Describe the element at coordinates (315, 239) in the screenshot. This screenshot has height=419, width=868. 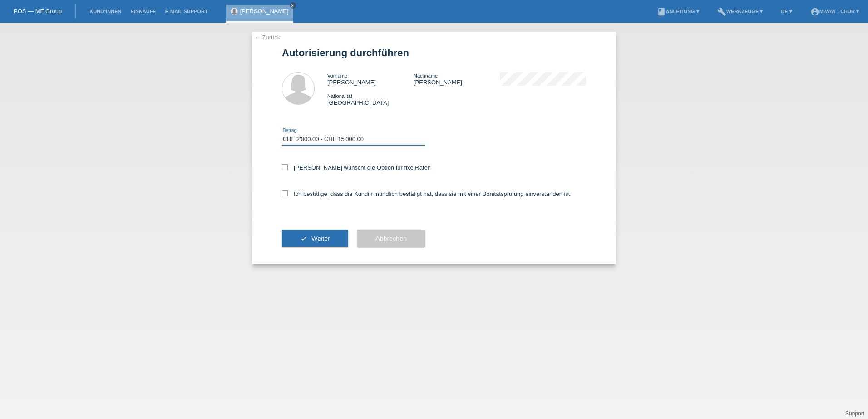
I see `button: check Weiter` at that location.